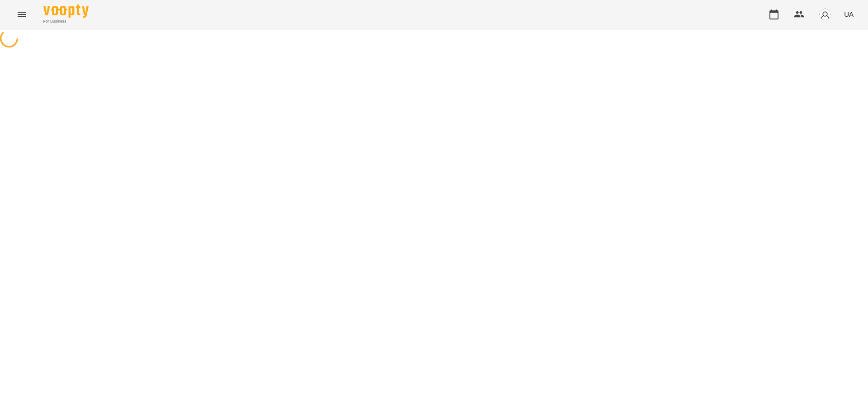 Image resolution: width=868 pixels, height=393 pixels. Describe the element at coordinates (22, 14) in the screenshot. I see `button: Menu` at that location.